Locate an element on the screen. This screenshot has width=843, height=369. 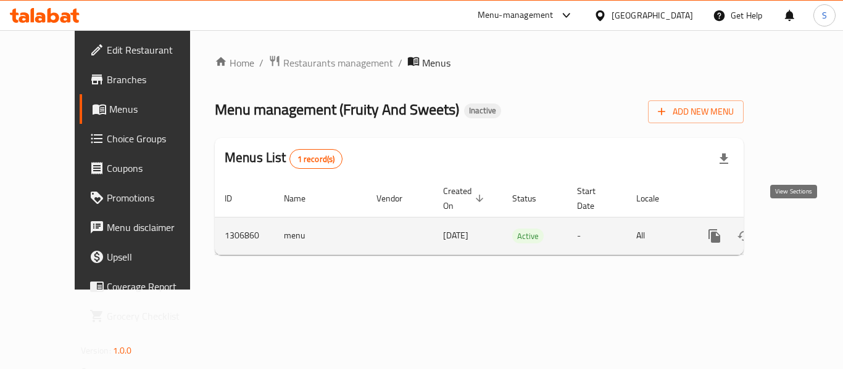
a: Menus is located at coordinates (147, 109).